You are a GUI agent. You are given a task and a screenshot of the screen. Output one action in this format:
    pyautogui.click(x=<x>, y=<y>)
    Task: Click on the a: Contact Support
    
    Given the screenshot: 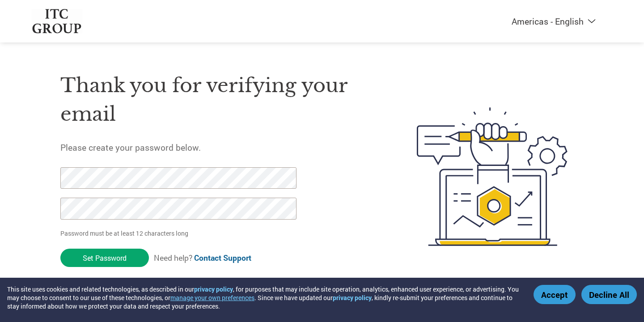 What is the action you would take?
    pyautogui.click(x=223, y=258)
    